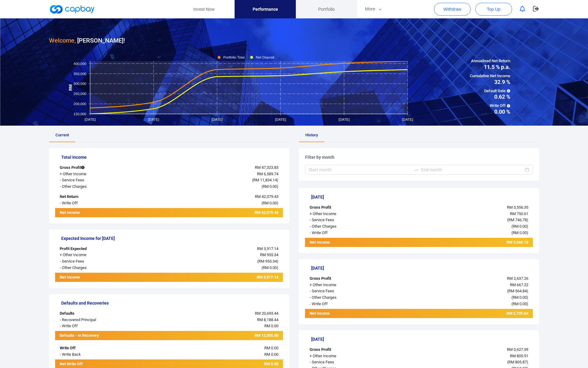 The image size is (588, 368). I want to click on span: to, so click(416, 170).